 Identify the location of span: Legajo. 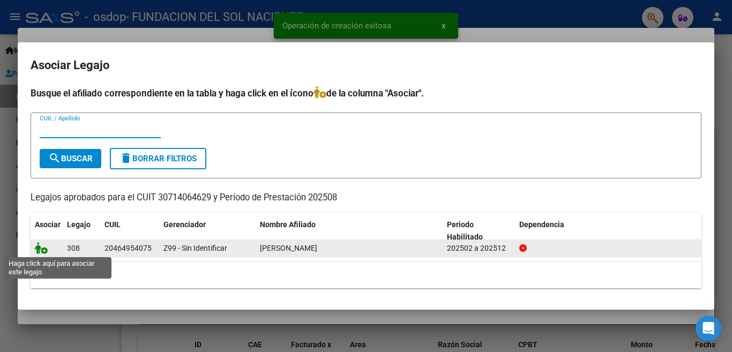
(79, 224).